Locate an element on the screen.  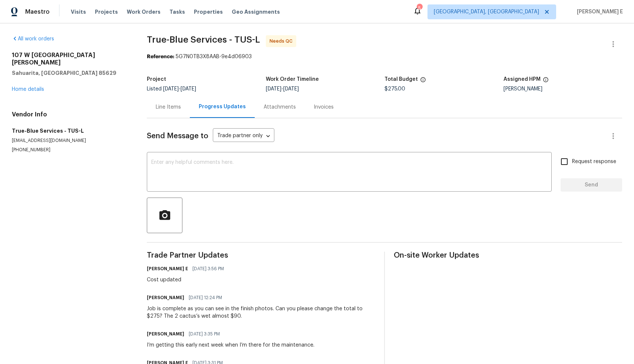
div: 5G7N0TB3X8AAB-9e4d06903 is located at coordinates (385, 57).